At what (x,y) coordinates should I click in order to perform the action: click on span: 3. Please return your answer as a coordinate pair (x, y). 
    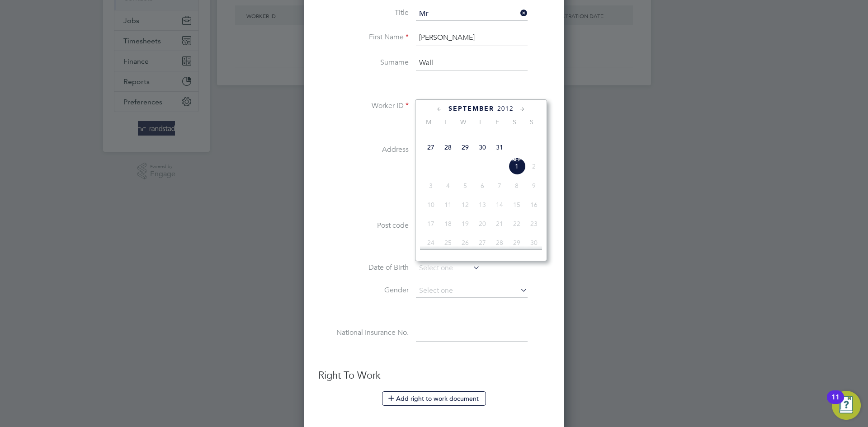
    Looking at the image, I should click on (431, 186).